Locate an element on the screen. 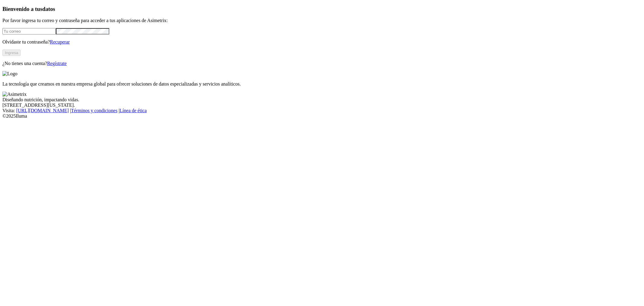 The height and width of the screenshot is (306, 644). a: Regístrate is located at coordinates (57, 63).